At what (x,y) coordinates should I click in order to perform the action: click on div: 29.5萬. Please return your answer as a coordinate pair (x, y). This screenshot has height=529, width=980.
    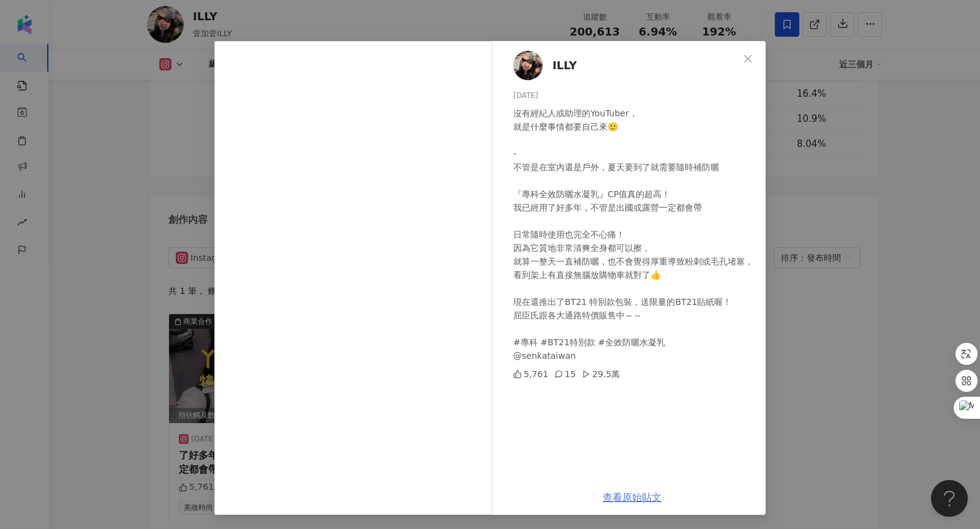
    Looking at the image, I should click on (601, 374).